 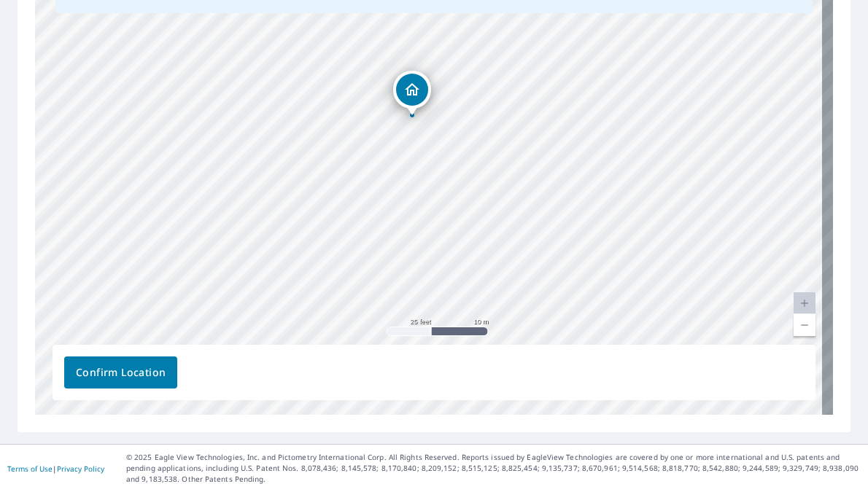 I want to click on button: Confirm Location, so click(x=120, y=373).